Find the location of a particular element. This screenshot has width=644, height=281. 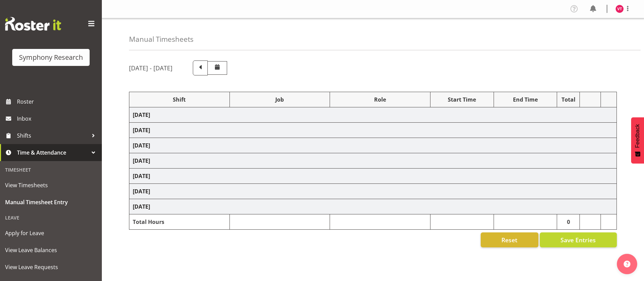

span: Roster is located at coordinates (58, 102).